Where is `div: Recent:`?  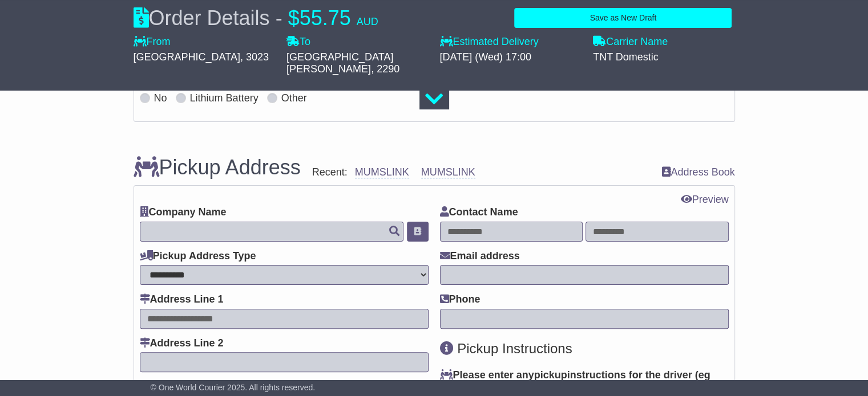
div: Recent: is located at coordinates (480, 172).